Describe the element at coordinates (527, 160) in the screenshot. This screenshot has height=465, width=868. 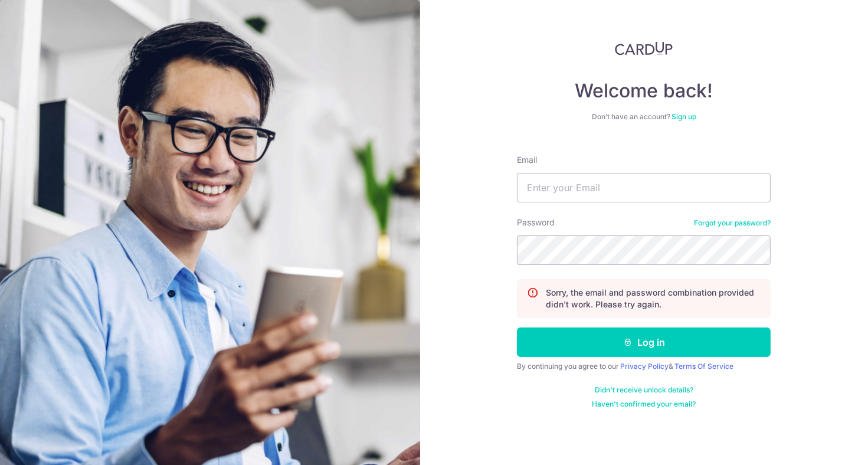
I see `label: Email` at that location.